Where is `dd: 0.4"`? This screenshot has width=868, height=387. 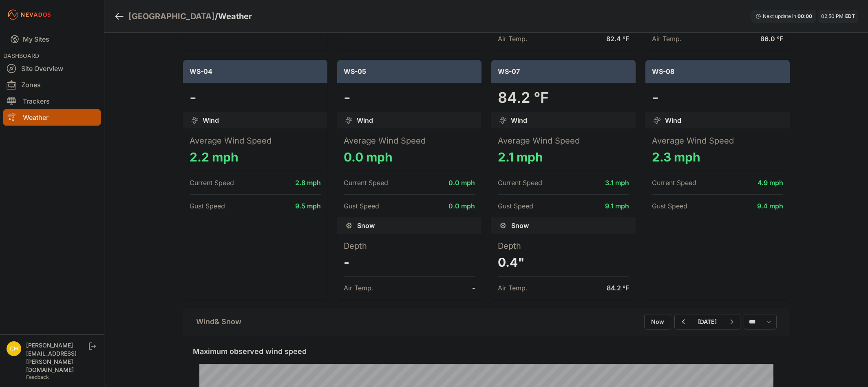 dd: 0.4" is located at coordinates (563, 262).